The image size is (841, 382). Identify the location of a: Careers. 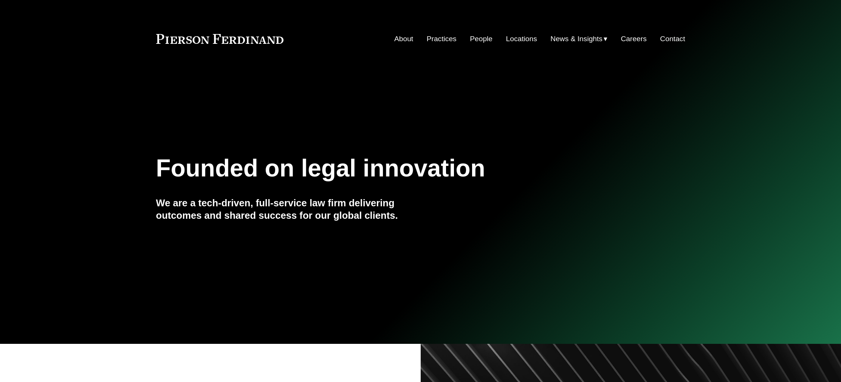
(634, 39).